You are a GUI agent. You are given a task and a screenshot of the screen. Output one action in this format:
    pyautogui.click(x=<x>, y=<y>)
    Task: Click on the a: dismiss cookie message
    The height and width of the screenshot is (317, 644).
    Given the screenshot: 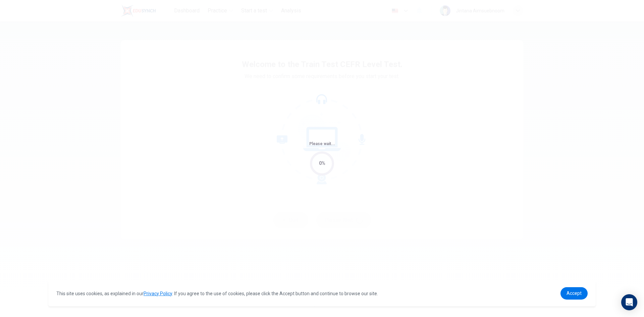 What is the action you would take?
    pyautogui.click(x=574, y=293)
    